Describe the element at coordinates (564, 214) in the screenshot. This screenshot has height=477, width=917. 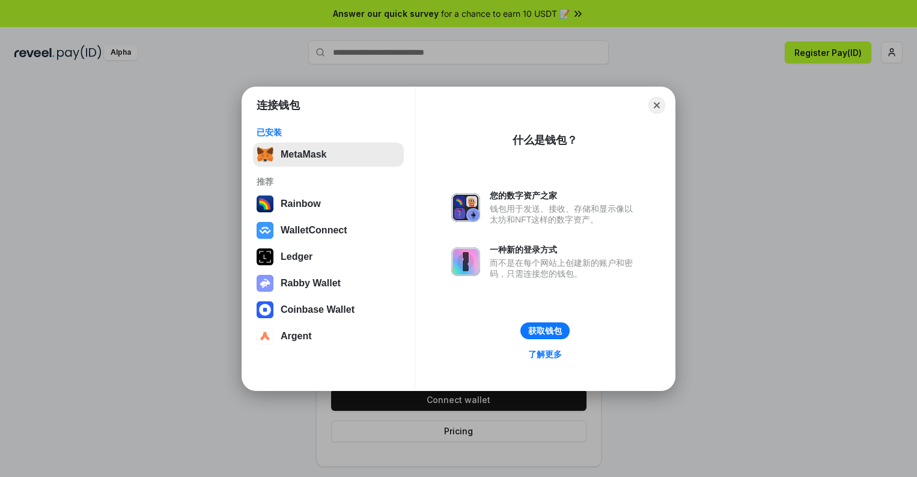
I see `div: 钱包用于发送、接收、存储和显示像以太坊和NFT这样的数字资产。` at that location.